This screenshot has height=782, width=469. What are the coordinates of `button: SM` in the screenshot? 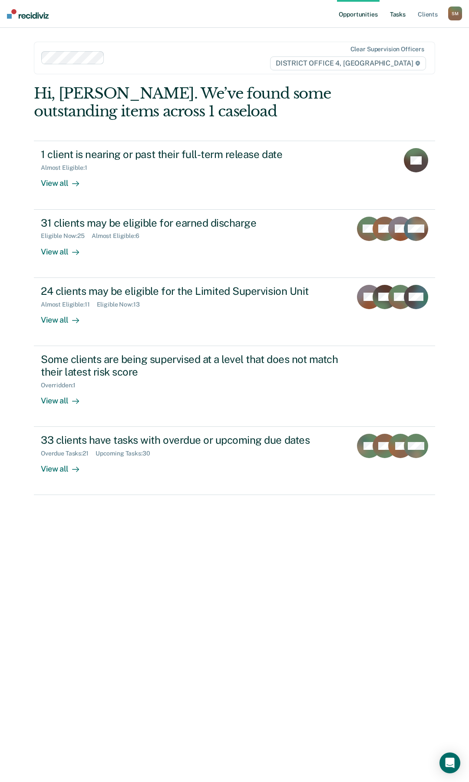 It's located at (455, 13).